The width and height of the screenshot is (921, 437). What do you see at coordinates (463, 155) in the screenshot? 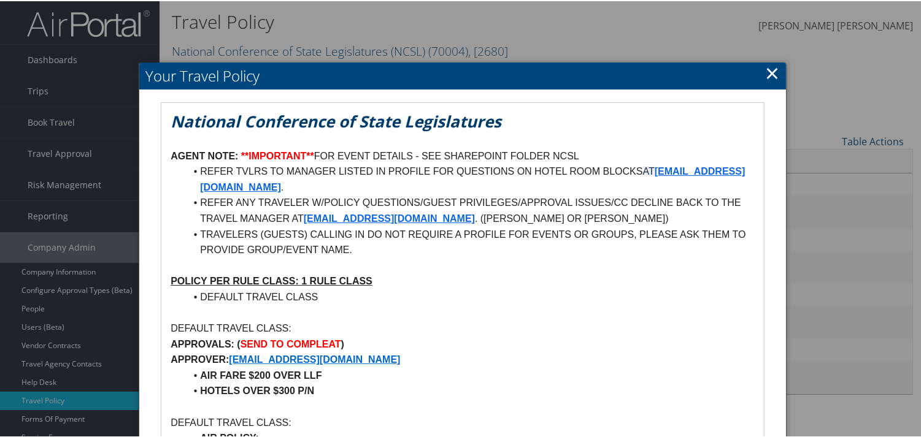
I see `p: FOR EVENT DETAILS - SEE SHAREPOINT FOLDER NCSL` at bounding box center [463, 155].